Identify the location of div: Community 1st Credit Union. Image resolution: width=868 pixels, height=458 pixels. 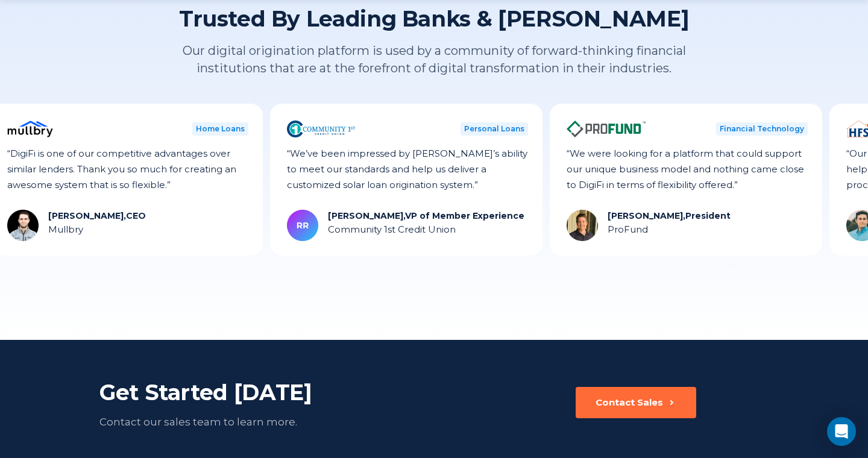
(426, 229).